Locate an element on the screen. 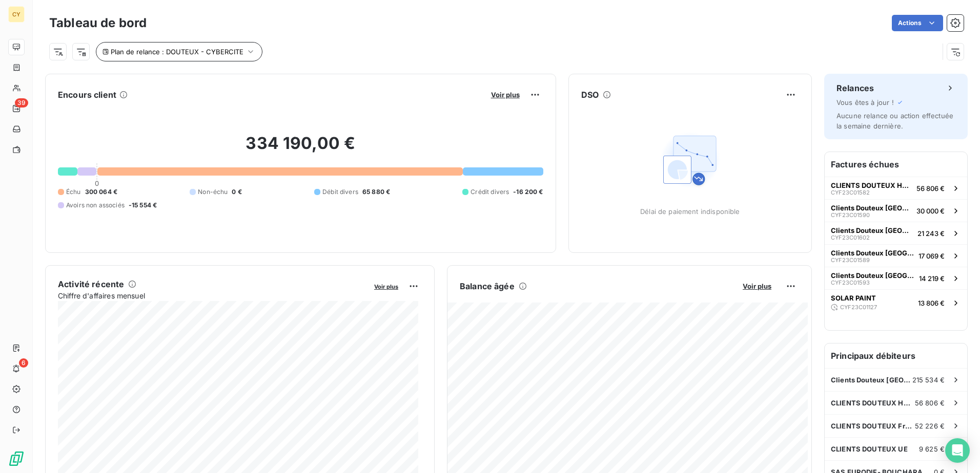 Image resolution: width=980 pixels, height=473 pixels. span: Échu is located at coordinates (74, 192).